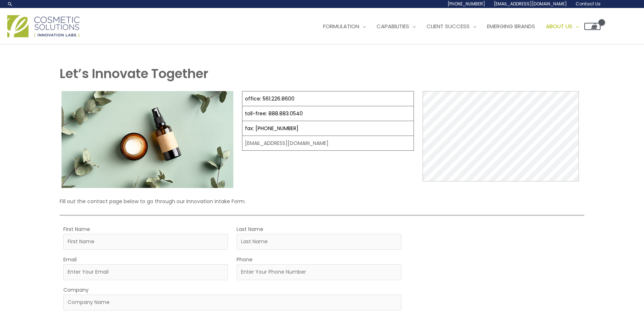  Describe the element at coordinates (244, 259) in the screenshot. I see `label: Phone` at that location.